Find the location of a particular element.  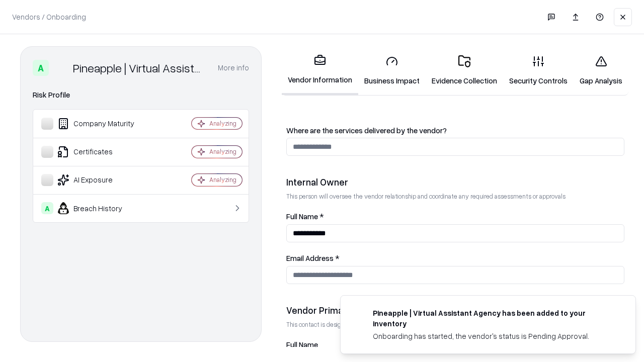

a: Business Impact is located at coordinates (392, 71).